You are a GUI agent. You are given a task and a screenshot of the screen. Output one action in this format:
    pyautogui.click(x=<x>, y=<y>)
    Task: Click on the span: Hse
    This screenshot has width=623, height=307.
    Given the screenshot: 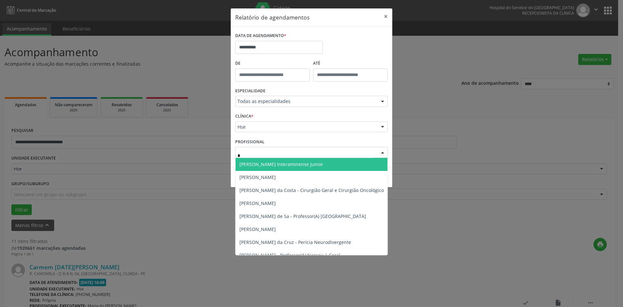 What is the action you would take?
    pyautogui.click(x=306, y=127)
    